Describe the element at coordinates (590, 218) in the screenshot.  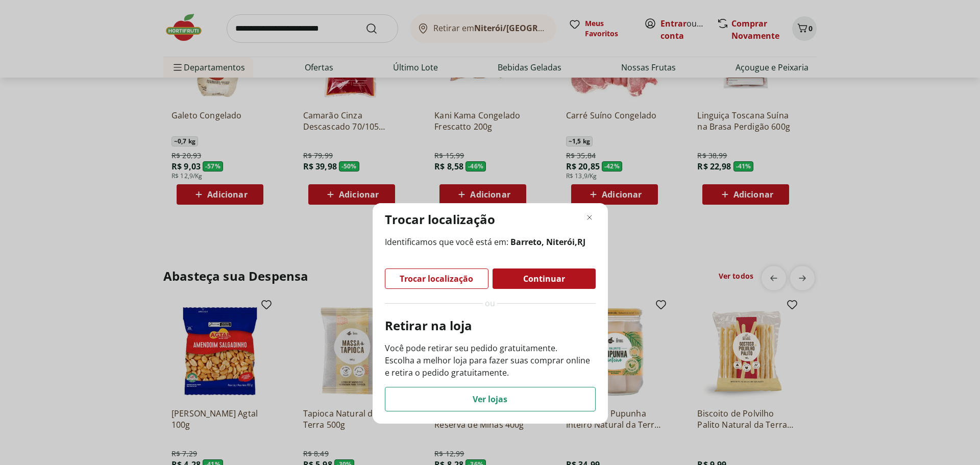
I see `button: Fechar modal de regionalização` at that location.